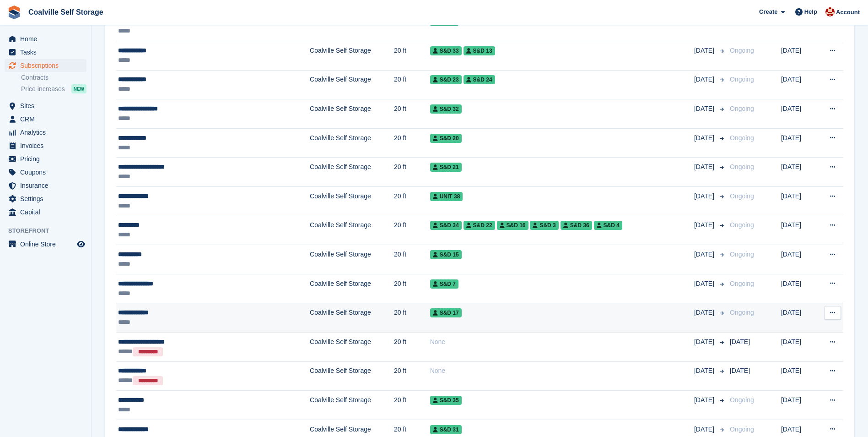 Image resolution: width=868 pixels, height=437 pixels. I want to click on span: Subscriptions, so click(48, 65).